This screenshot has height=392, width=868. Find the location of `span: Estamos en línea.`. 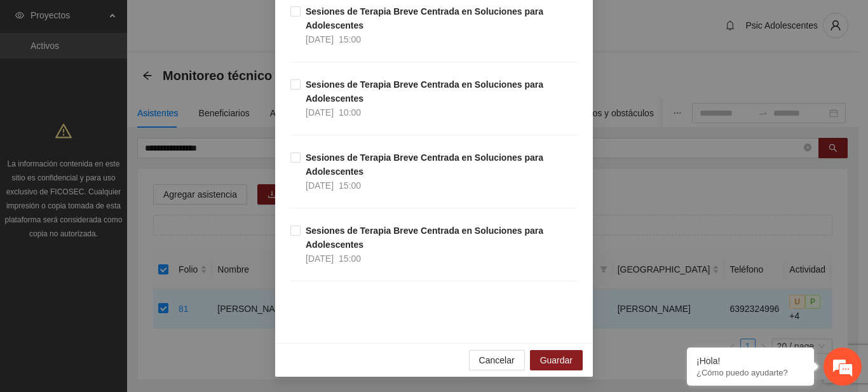

span: Estamos en línea. is located at coordinates (124, 189).